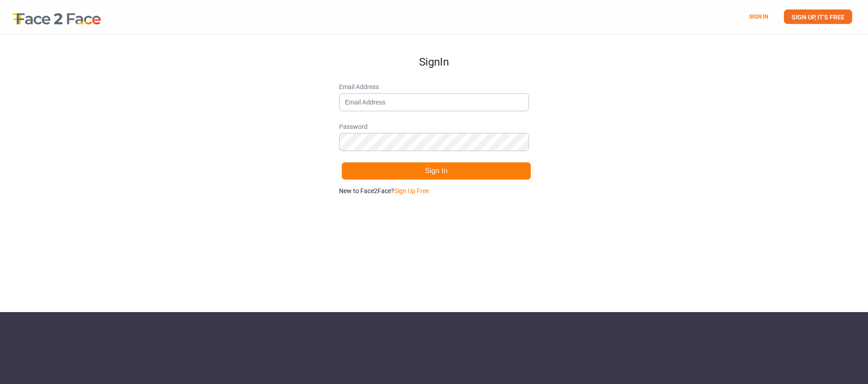  What do you see at coordinates (434, 191) in the screenshot?
I see `p: New to Face2Face?` at bounding box center [434, 191].